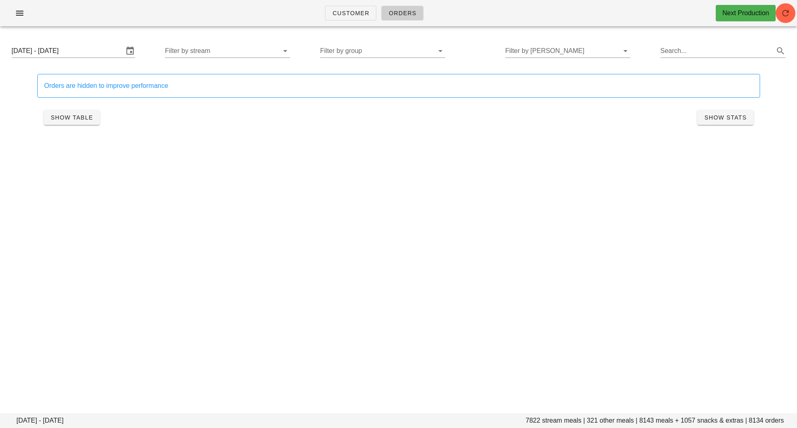 The image size is (797, 428). Describe the element at coordinates (383, 51) in the screenshot. I see `div: Filter by group` at that location.